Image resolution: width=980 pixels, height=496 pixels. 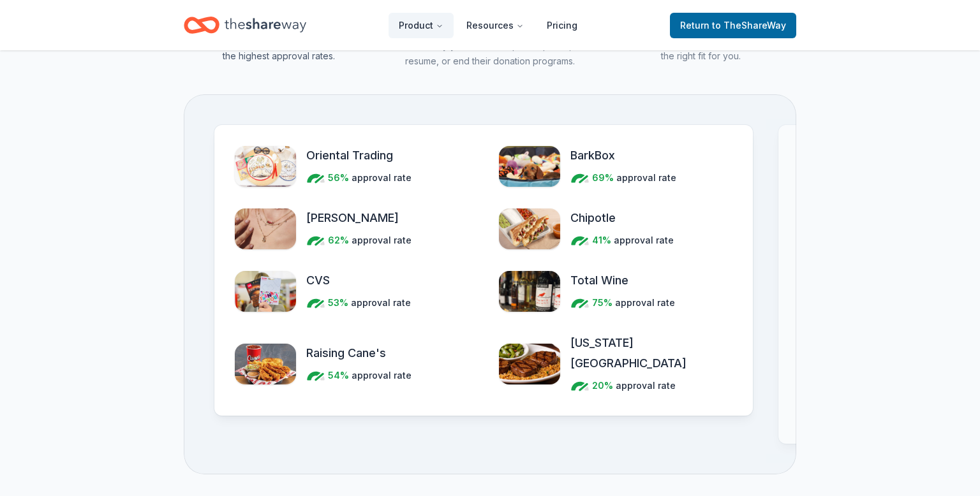 I want to click on a: Home, so click(x=245, y=25).